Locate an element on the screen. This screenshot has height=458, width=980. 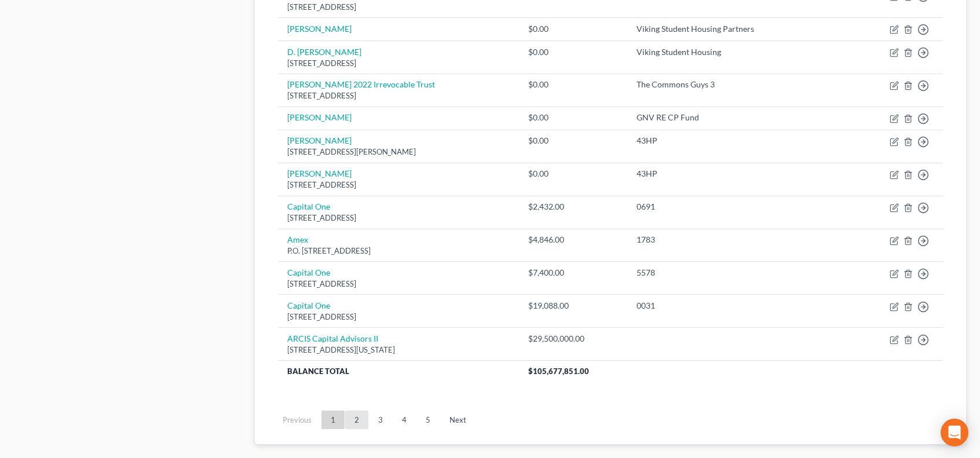
a: 2 is located at coordinates (357, 420).